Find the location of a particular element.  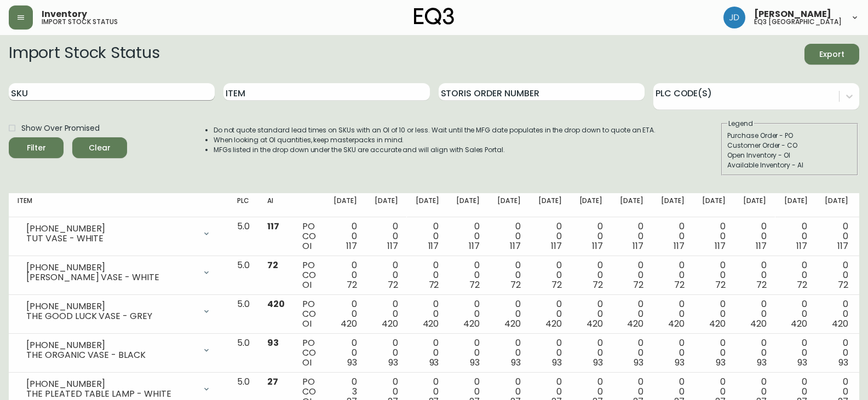

button: Export is located at coordinates (832, 54).